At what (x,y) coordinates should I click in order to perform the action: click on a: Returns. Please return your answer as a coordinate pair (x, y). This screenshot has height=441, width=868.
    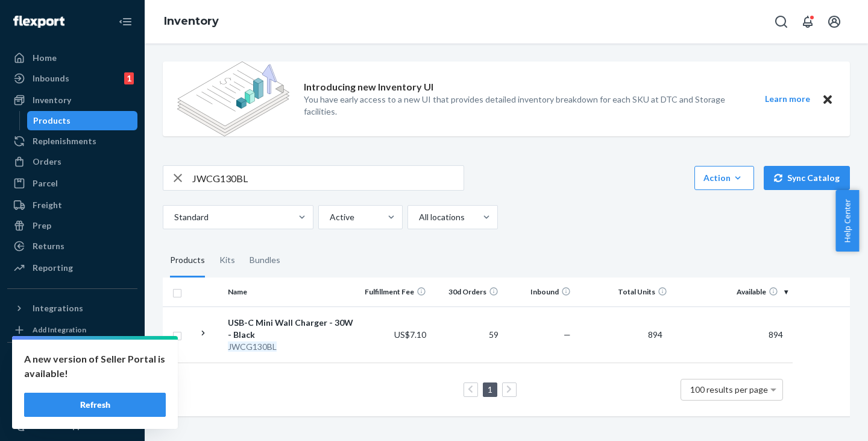
    Looking at the image, I should click on (73, 246).